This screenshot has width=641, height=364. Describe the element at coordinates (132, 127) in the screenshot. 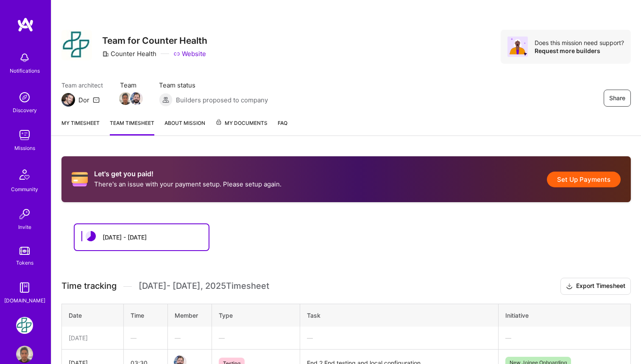

I see `a: Team timesheet` at that location.